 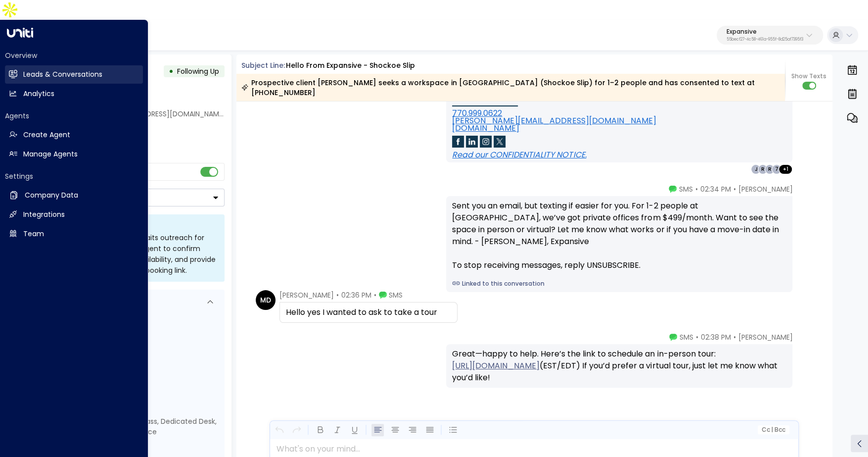 What do you see at coordinates (74, 154) in the screenshot?
I see `a: Manage Agents` at bounding box center [74, 154].